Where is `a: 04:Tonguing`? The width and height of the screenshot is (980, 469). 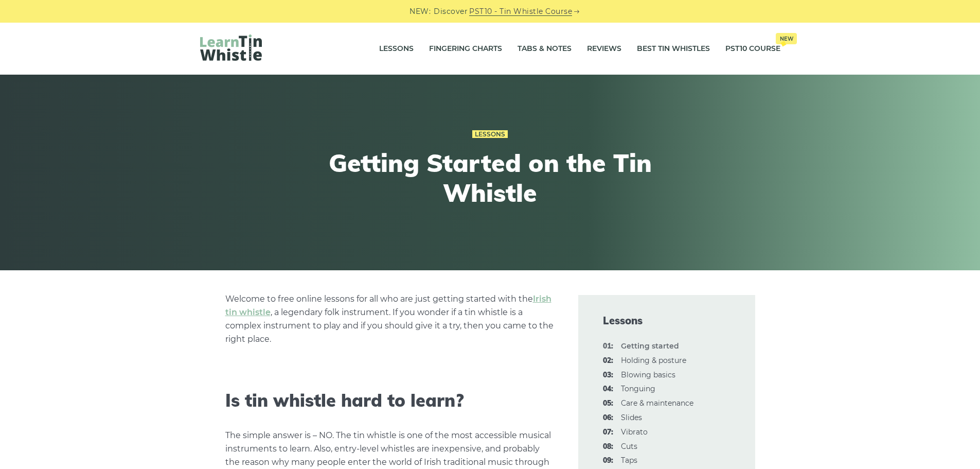 a: 04:Tonguing is located at coordinates (638, 389).